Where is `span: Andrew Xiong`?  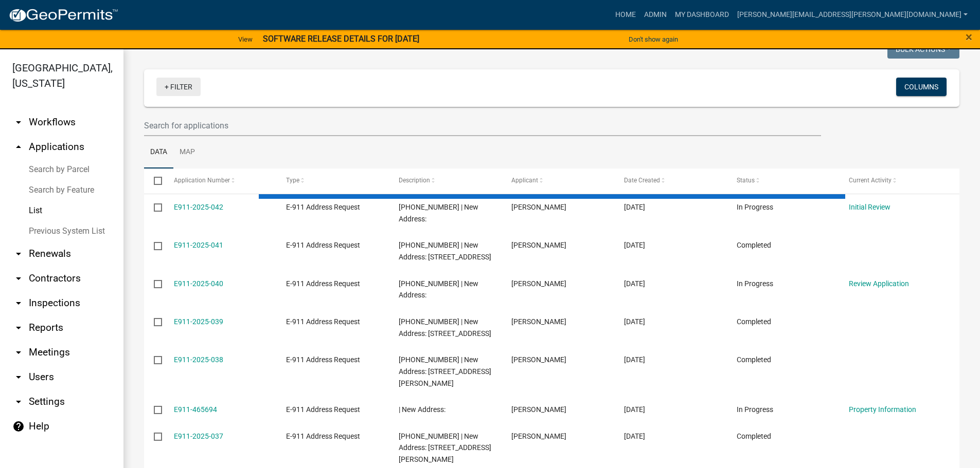 span: Andrew Xiong is located at coordinates (539, 409).